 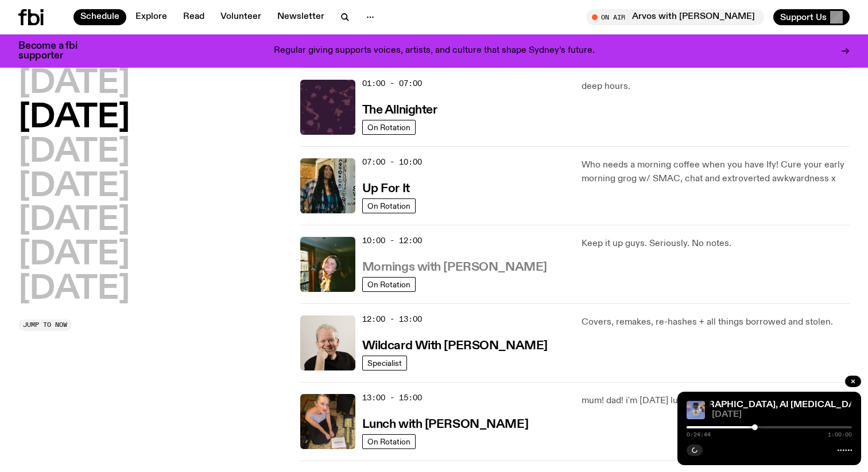 I want to click on span: 10:00 - 12:00, so click(x=392, y=240).